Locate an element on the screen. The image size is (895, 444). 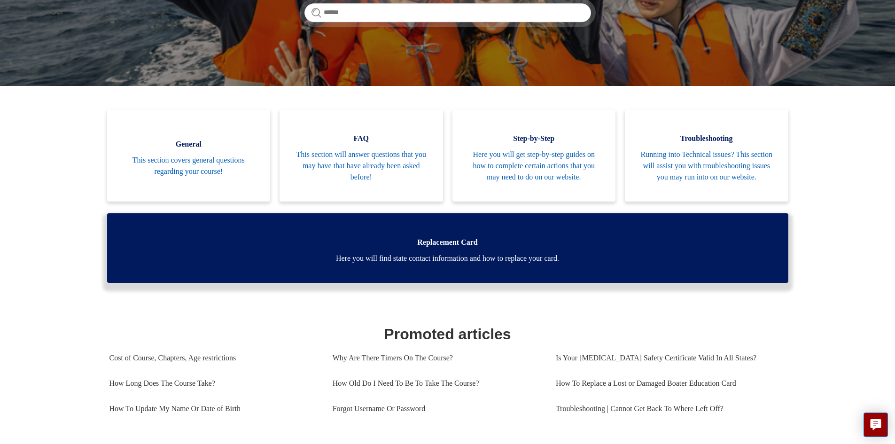
div: Live chat is located at coordinates (876, 425).